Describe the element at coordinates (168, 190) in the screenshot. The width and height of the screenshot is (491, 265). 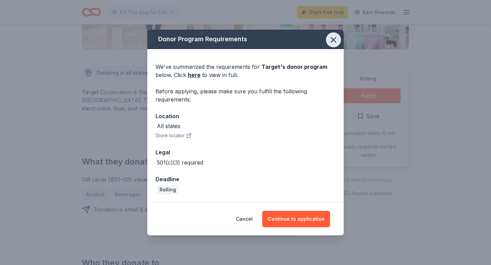
I see `div: Rolling` at that location.